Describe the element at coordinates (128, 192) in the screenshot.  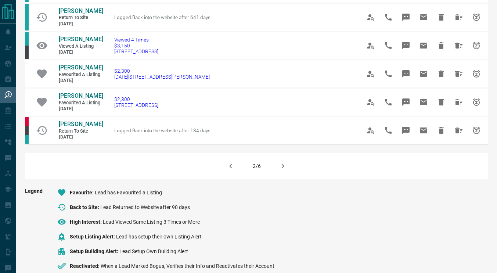
I see `span: Lead has Favourited a Listing` at that location.